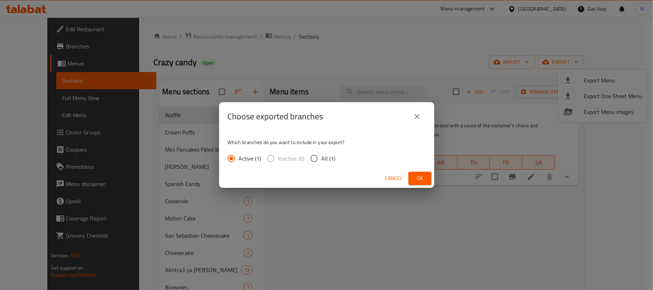 This screenshot has width=653, height=290. Describe the element at coordinates (250, 158) in the screenshot. I see `span: Active (1)` at that location.